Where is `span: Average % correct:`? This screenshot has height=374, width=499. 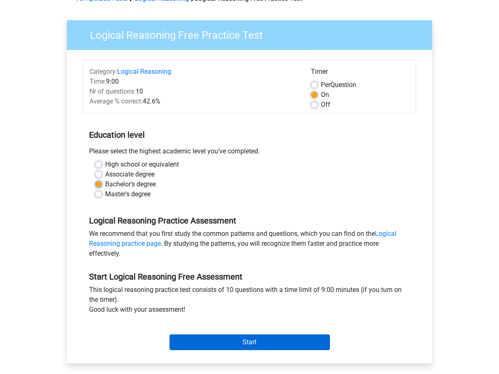
span: Average % correct: is located at coordinates (116, 101).